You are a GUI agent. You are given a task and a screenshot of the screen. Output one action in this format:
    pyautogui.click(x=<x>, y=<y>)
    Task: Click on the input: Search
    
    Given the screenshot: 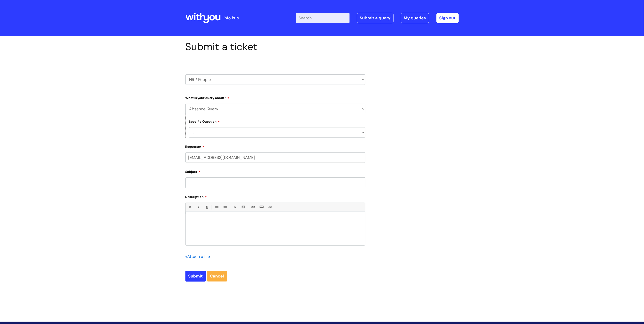 What is the action you would take?
    pyautogui.click(x=323, y=18)
    